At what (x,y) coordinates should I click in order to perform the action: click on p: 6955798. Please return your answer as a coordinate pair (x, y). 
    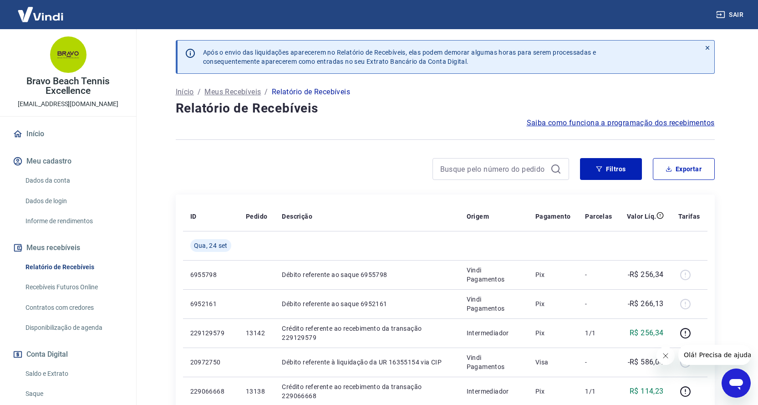
    Looking at the image, I should click on (211, 275).